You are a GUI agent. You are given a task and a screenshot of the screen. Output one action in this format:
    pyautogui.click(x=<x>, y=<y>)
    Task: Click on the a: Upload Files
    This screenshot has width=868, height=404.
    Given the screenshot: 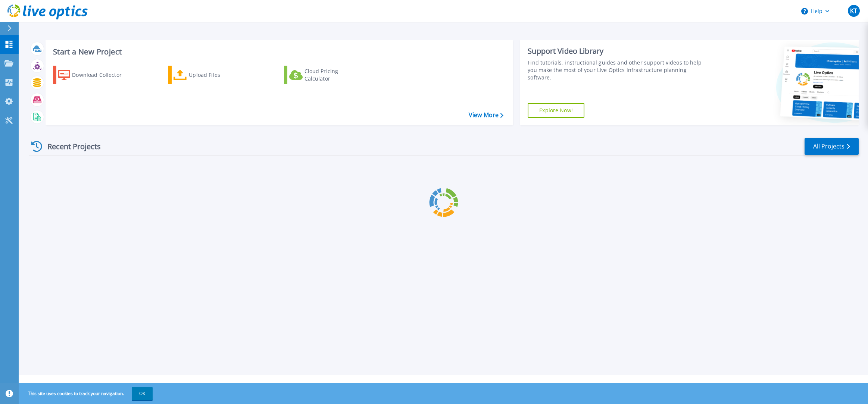 What is the action you would take?
    pyautogui.click(x=210, y=75)
    